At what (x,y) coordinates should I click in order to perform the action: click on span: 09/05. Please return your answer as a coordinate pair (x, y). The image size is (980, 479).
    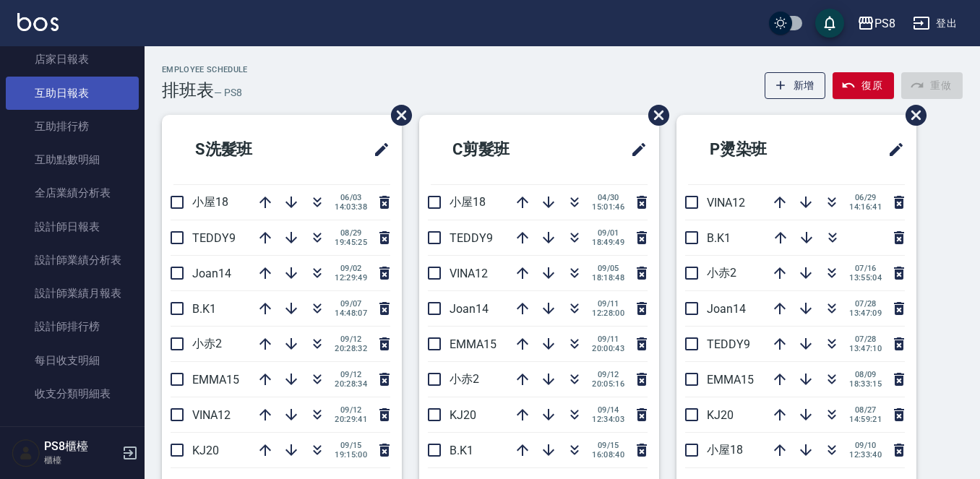
    Looking at the image, I should click on (608, 268).